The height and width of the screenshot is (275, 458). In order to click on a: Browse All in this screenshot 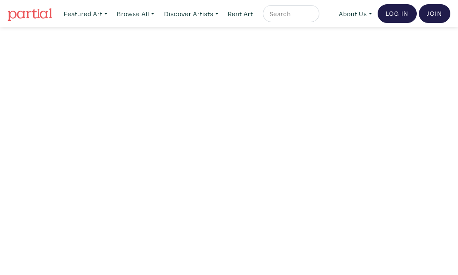, I will do `click(136, 14)`.